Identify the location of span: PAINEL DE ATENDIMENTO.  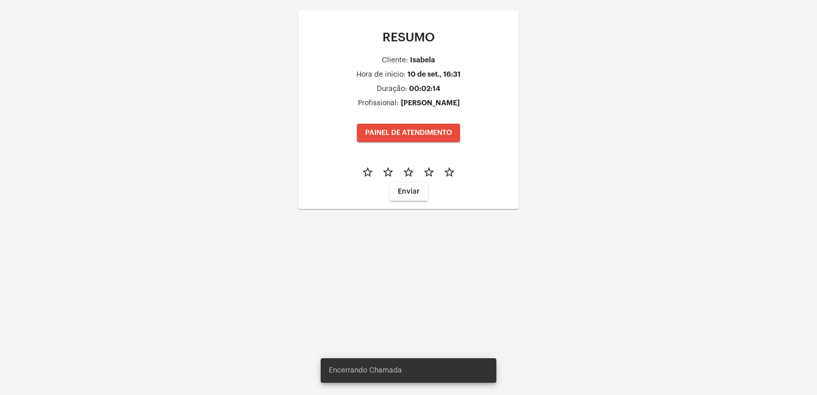
(408, 133).